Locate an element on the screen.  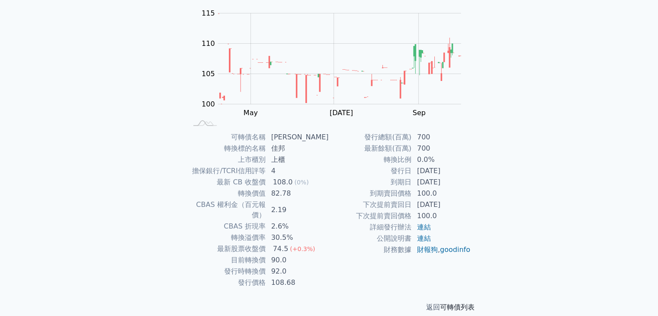
td: 發行日 is located at coordinates (370, 171).